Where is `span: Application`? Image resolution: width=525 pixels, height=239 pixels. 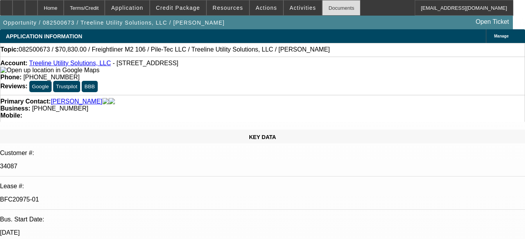 span: Application is located at coordinates (127, 8).